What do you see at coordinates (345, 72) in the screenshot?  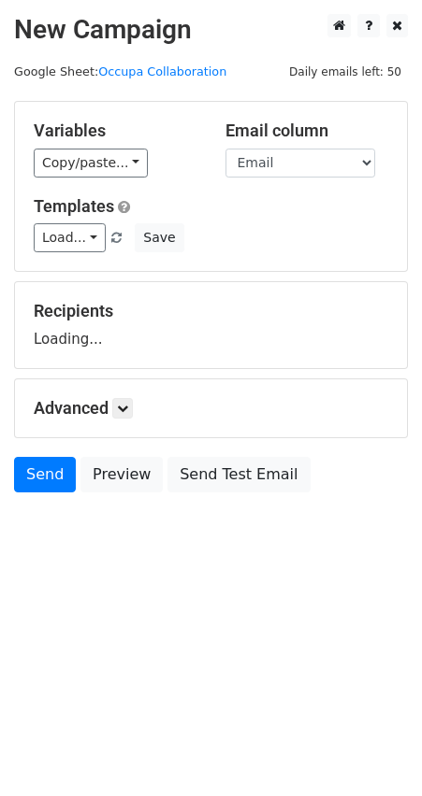 I see `span: Daily emails left: 50` at bounding box center [345, 72].